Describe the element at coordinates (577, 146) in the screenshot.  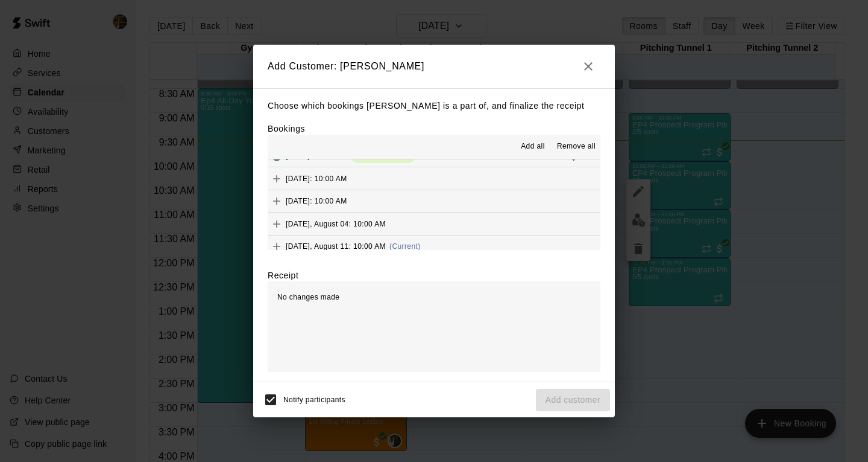
I see `button: Remove all` at that location.